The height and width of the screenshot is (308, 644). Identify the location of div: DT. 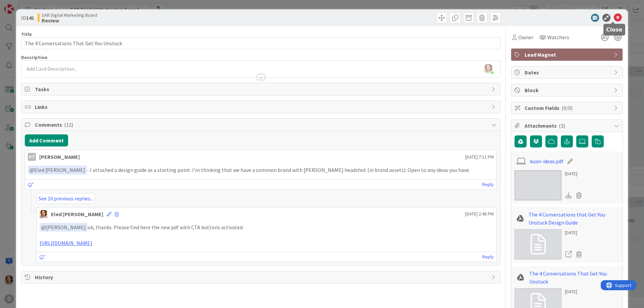
(32, 157).